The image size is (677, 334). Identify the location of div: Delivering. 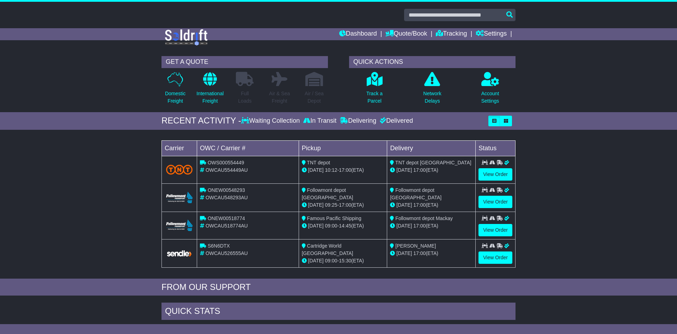
(358, 121).